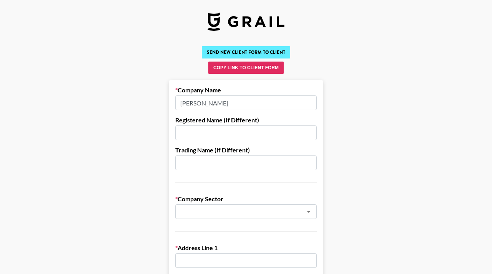 The height and width of the screenshot is (274, 492). I want to click on img: Grail Talent Logo, so click(246, 22).